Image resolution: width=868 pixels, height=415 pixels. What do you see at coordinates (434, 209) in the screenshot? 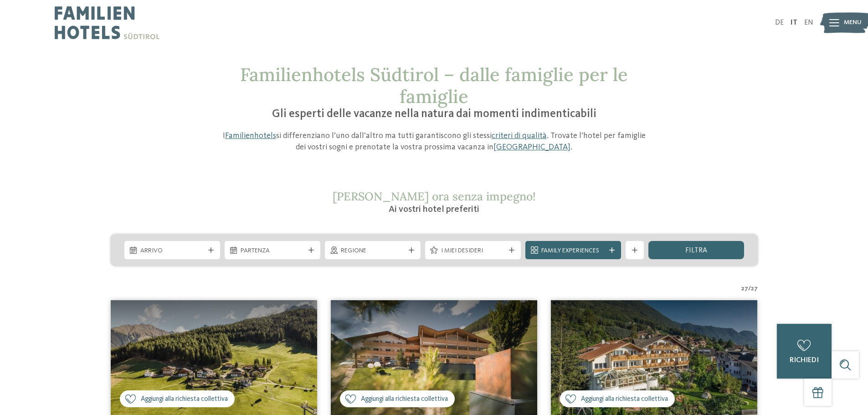
I see `span: Ai vostri hotel preferiti` at bounding box center [434, 209].